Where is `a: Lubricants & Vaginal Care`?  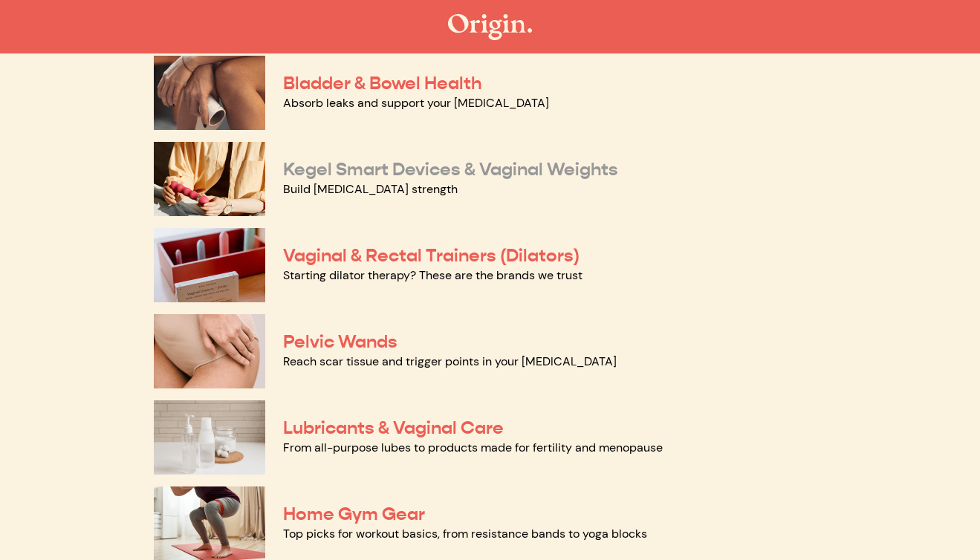 a: Lubricants & Vaginal Care is located at coordinates (393, 427).